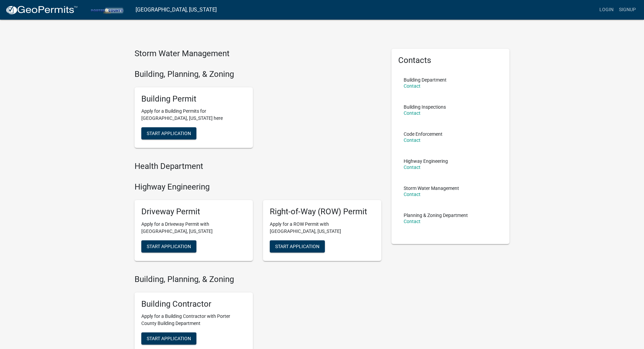 Image resolution: width=644 pixels, height=349 pixels. I want to click on img: Porter County, Indiana, so click(106, 10).